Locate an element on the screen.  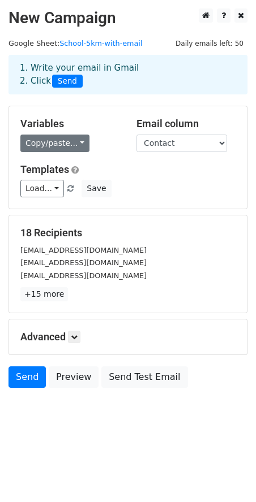
span: Daily emails left: 50 is located at coordinates (209, 44).